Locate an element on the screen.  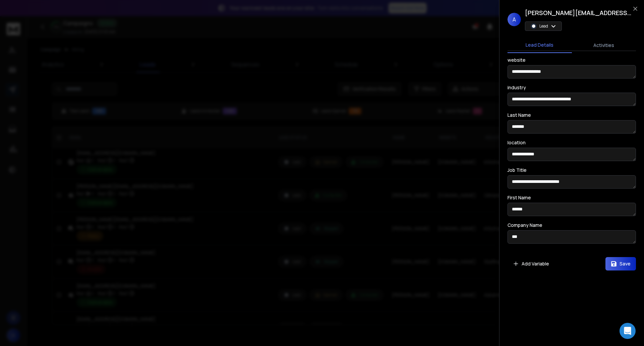
button: Activities is located at coordinates (604, 45).